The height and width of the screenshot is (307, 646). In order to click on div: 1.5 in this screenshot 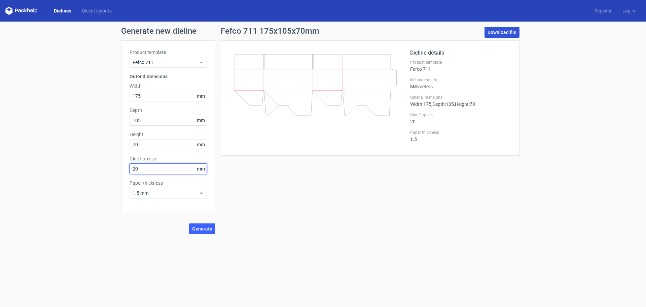, I will do `click(461, 136)`.